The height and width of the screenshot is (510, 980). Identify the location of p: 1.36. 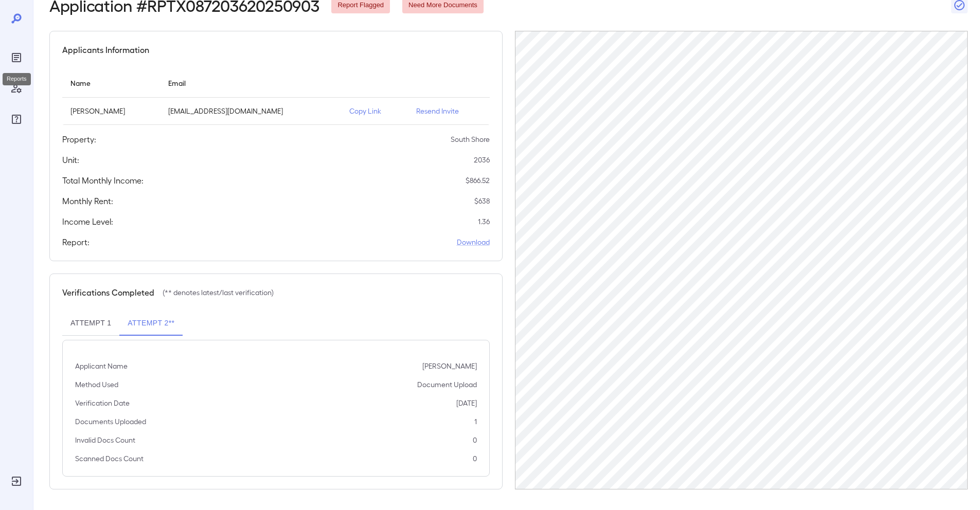
(484, 222).